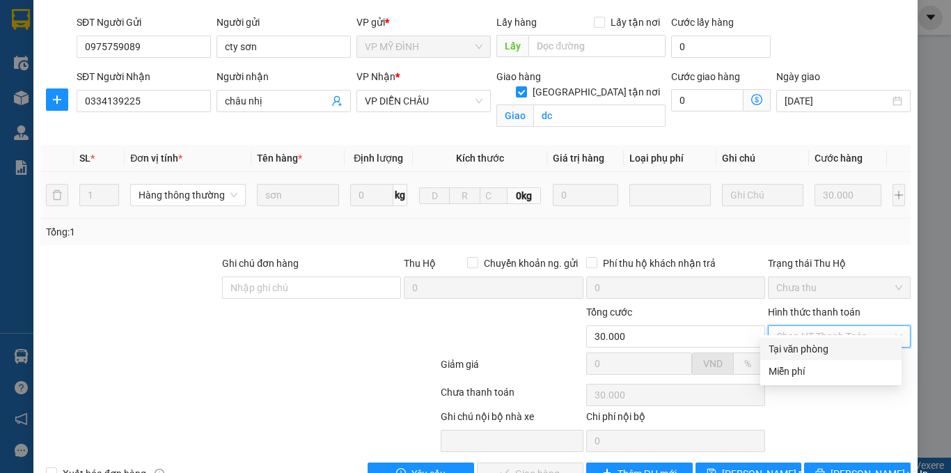  I want to click on span: plus, so click(57, 100).